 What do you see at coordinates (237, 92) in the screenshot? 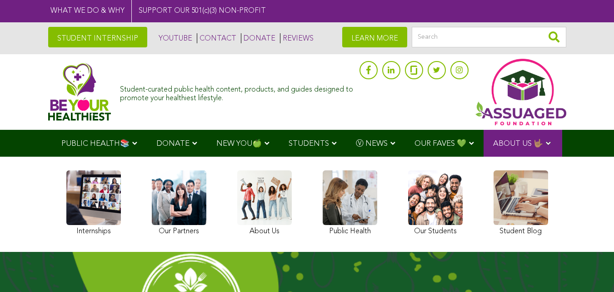
I see `div: Student-curated public health content, products, and guides designed to promote your healthiest l...` at bounding box center [237, 92].